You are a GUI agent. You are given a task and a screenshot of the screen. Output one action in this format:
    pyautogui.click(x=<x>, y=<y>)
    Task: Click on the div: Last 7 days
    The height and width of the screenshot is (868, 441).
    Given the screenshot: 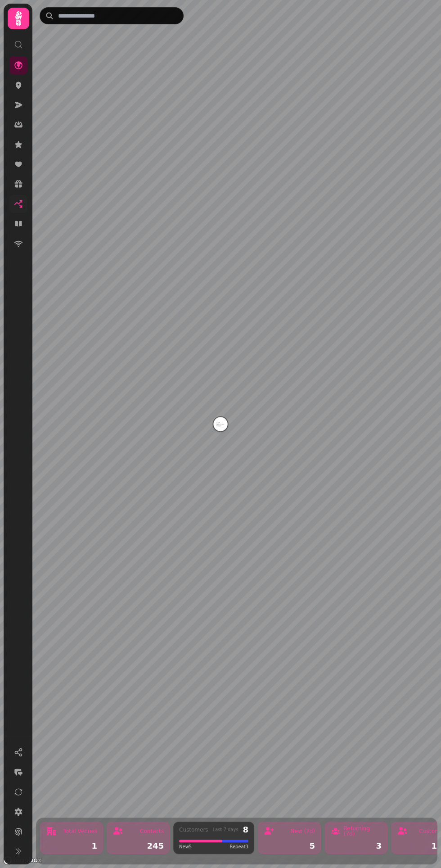 What is the action you would take?
    pyautogui.click(x=225, y=829)
    